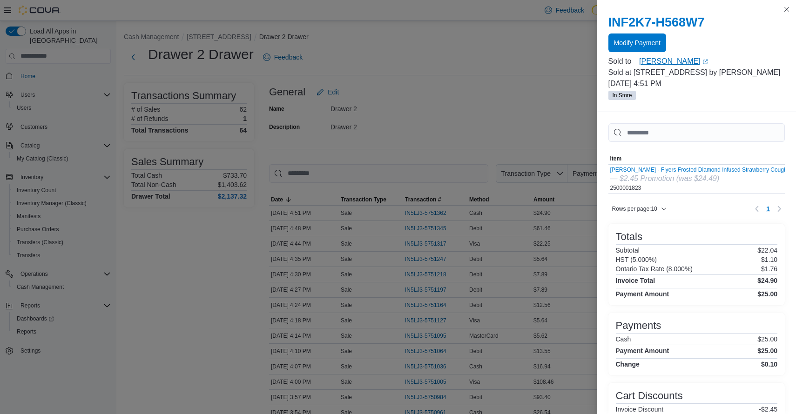 The image size is (796, 414). I want to click on svg: External link, so click(705, 62).